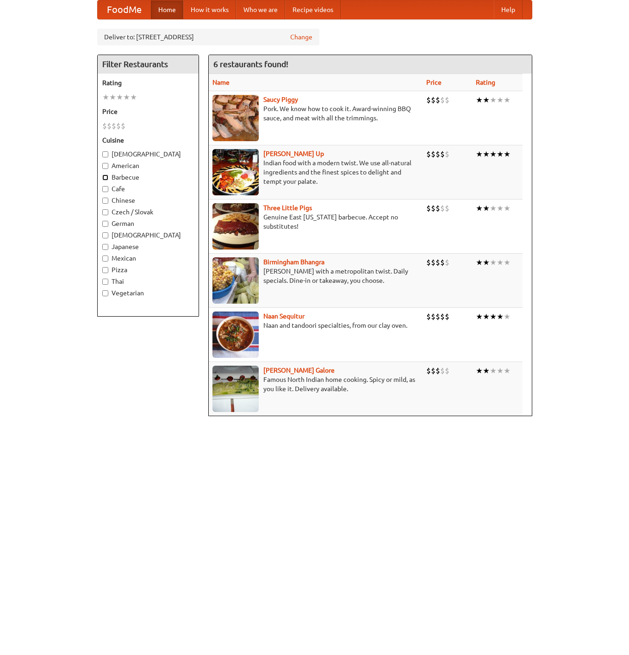 This screenshot has height=655, width=629. Describe the element at coordinates (148, 140) in the screenshot. I see `h5: Cuisine` at that location.